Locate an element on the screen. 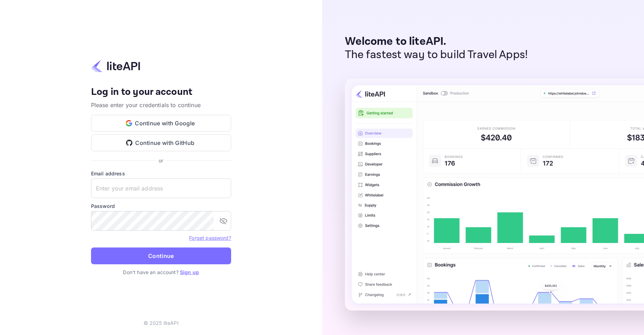 The width and height of the screenshot is (644, 335). a: Forget password? is located at coordinates (210, 238).